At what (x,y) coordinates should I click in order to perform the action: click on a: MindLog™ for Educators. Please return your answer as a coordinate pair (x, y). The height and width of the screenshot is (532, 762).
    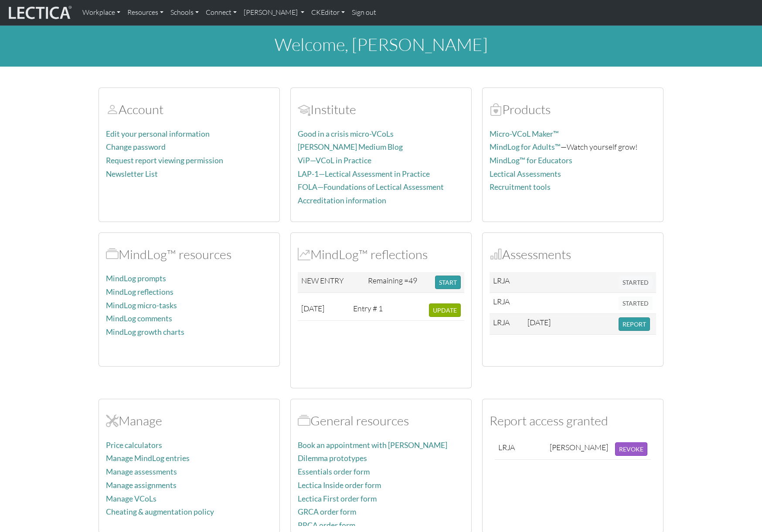
    Looking at the image, I should click on (531, 161).